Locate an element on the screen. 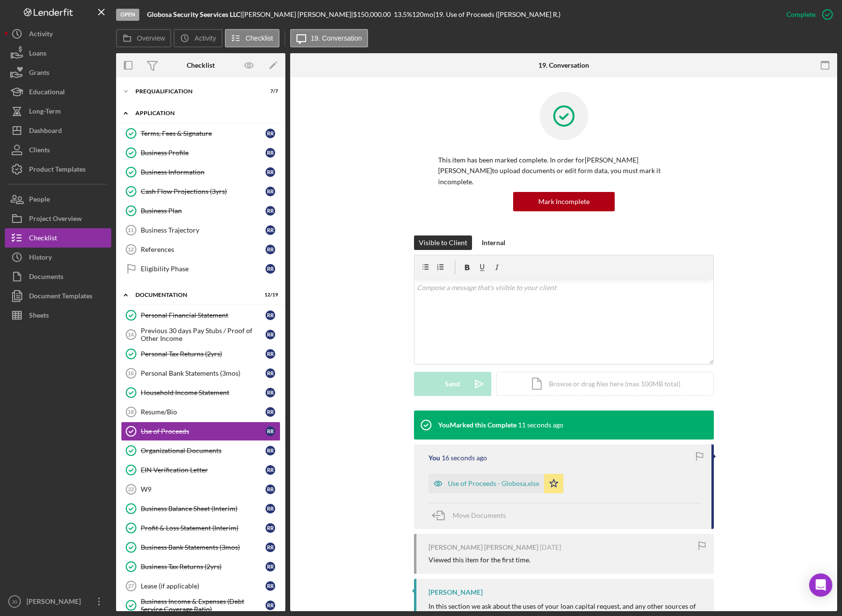 Image resolution: width=842 pixels, height=616 pixels. div: Project Overview is located at coordinates (55, 219).